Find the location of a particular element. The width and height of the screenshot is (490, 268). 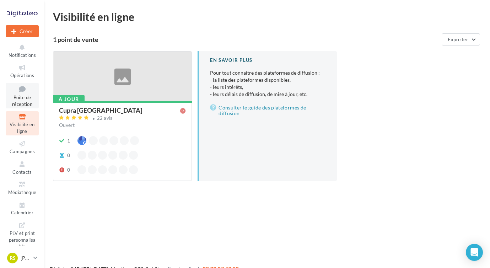

li: - leurs intérêts, is located at coordinates (268, 87).